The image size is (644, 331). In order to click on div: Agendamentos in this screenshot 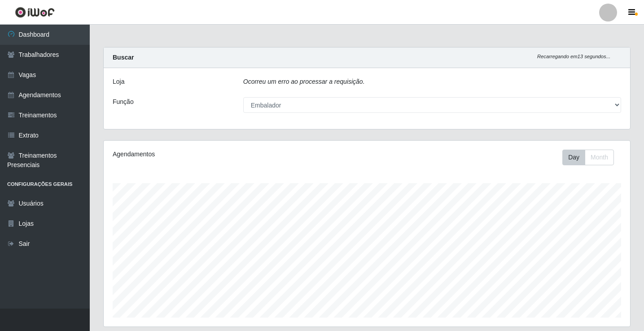, I will do `click(214, 154)`.